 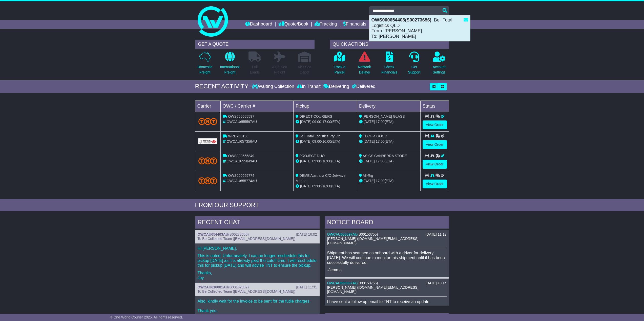 I want to click on p: Thanks, Joy, so click(x=257, y=275).